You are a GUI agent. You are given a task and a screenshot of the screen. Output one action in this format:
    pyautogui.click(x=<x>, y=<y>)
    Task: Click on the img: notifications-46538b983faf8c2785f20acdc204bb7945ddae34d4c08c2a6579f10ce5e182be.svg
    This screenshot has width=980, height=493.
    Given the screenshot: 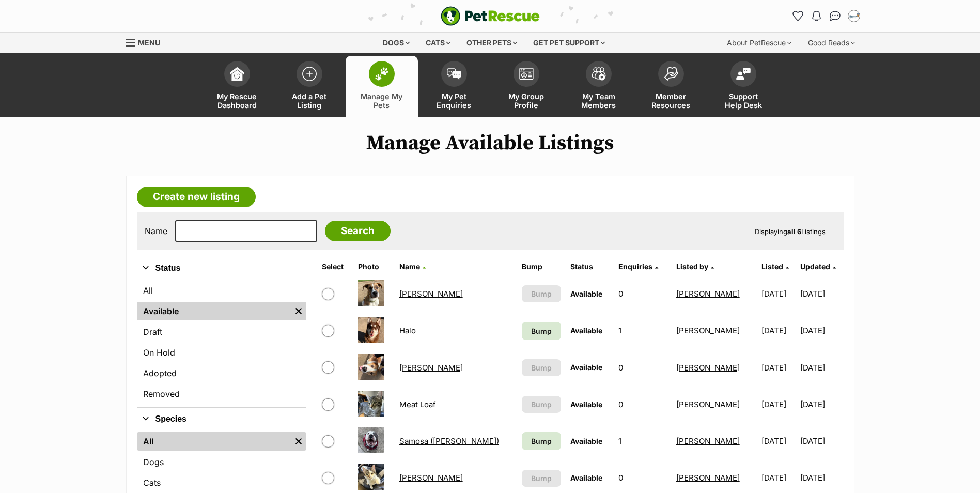 What is the action you would take?
    pyautogui.click(x=816, y=16)
    